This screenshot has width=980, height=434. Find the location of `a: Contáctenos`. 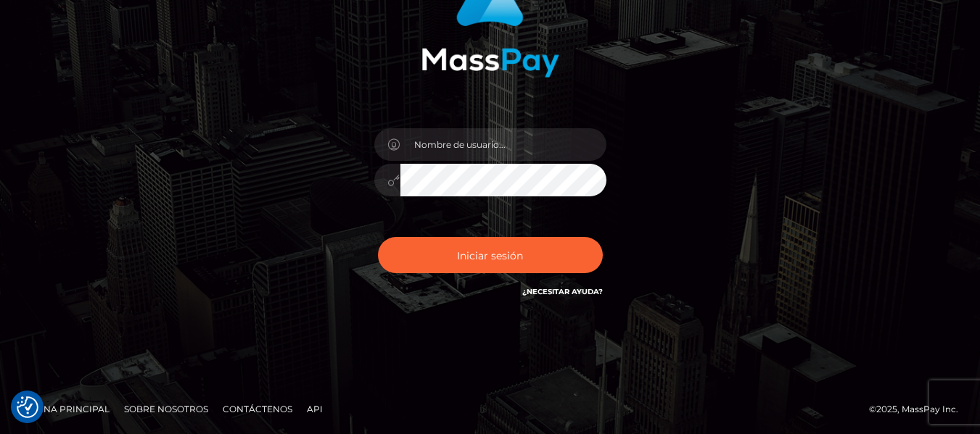

a: Contáctenos is located at coordinates (258, 409).